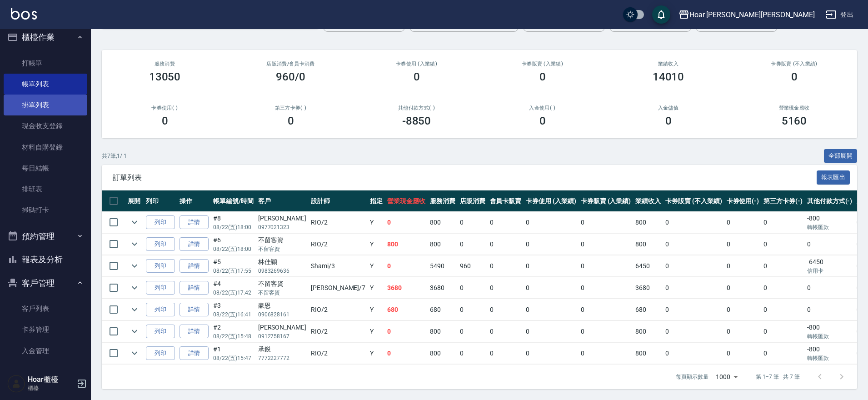 The height and width of the screenshot is (400, 868). I want to click on td: #4, so click(233, 288).